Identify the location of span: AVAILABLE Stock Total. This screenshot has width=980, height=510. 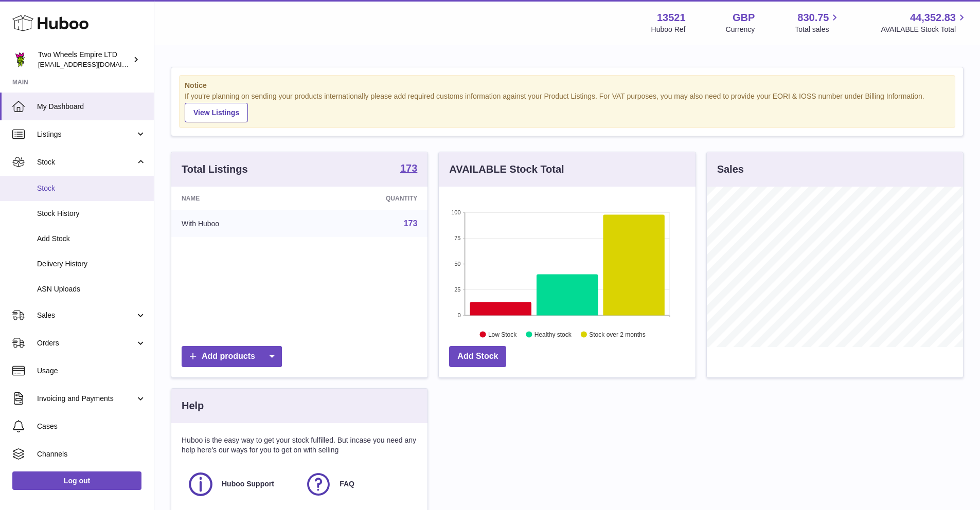
(924, 30).